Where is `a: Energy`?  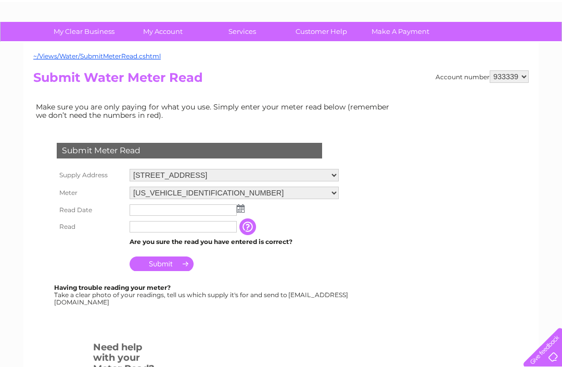
a: Energy is located at coordinates (417, 48).